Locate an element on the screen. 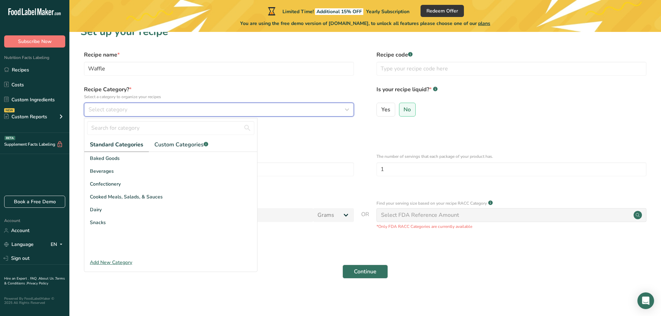 The image size is (661, 316). a: Terms & Conditions . is located at coordinates (34, 281).